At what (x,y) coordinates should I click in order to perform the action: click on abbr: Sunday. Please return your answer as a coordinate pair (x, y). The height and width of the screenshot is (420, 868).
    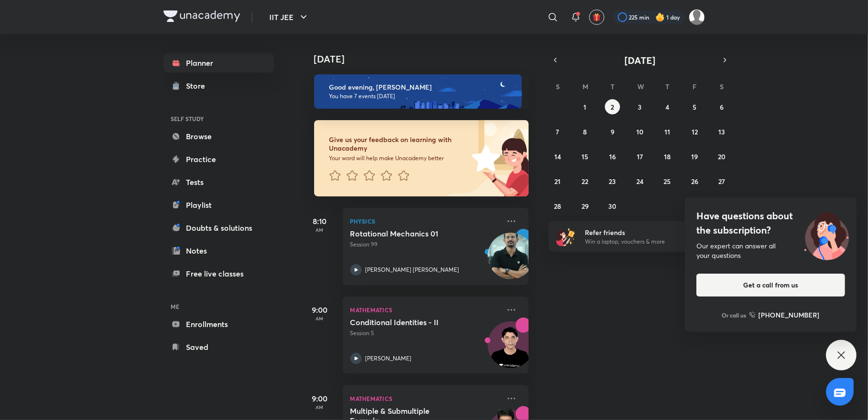
    Looking at the image, I should click on (558, 86).